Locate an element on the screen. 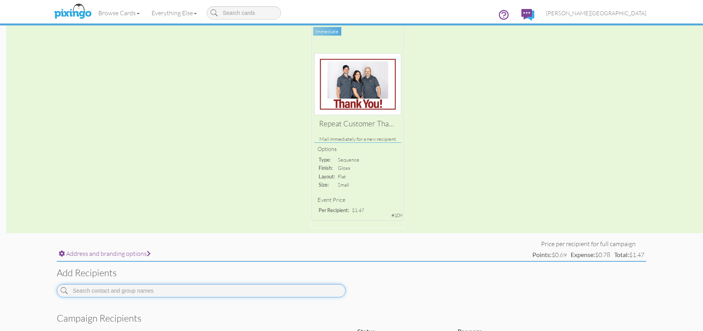  h3: Add recipients is located at coordinates (352, 273).